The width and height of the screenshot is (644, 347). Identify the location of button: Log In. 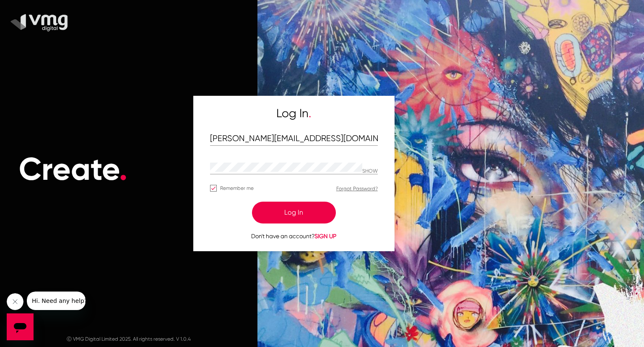
(294, 213).